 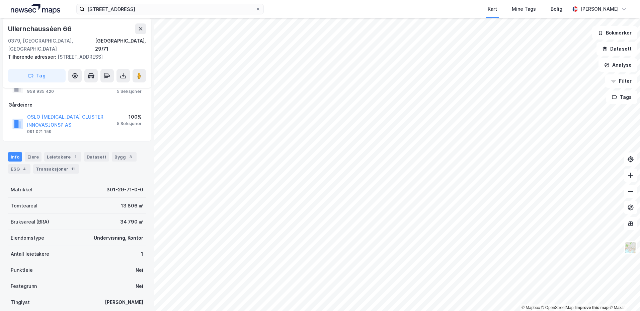 I want to click on div: Eiendomstype, so click(x=27, y=238).